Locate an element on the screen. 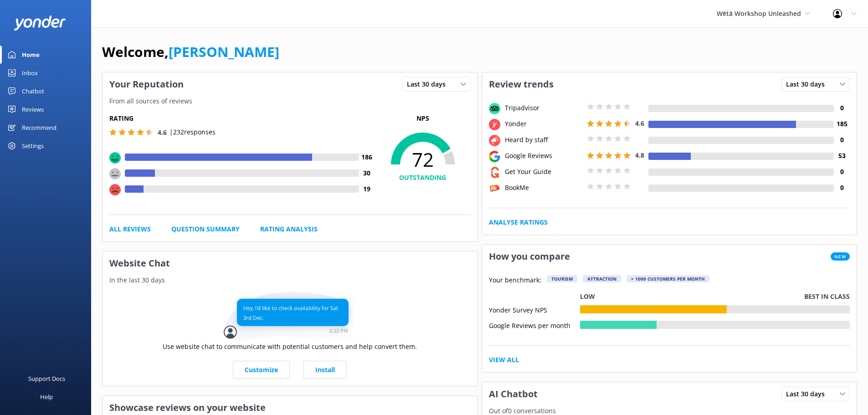  div: Attraction is located at coordinates (602, 279).